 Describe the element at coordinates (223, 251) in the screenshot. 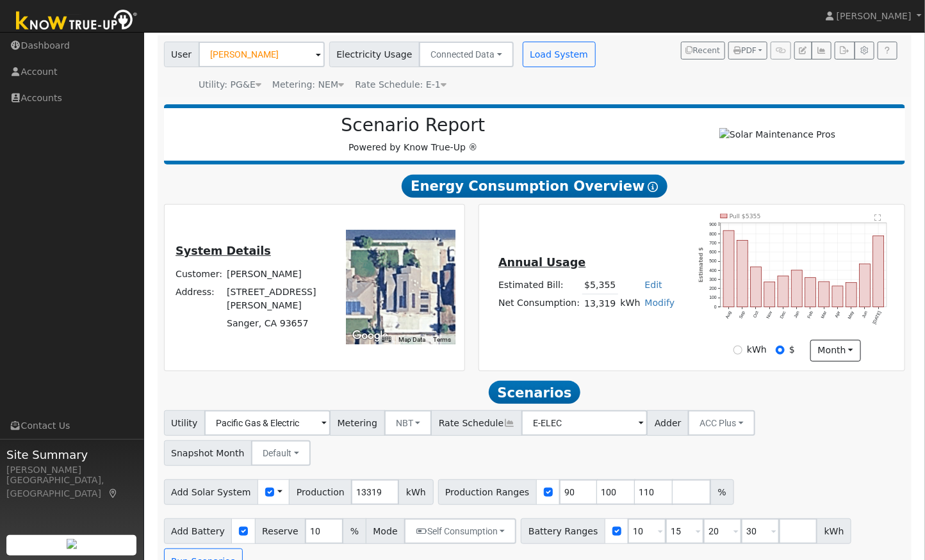

I see `u: System Details` at that location.